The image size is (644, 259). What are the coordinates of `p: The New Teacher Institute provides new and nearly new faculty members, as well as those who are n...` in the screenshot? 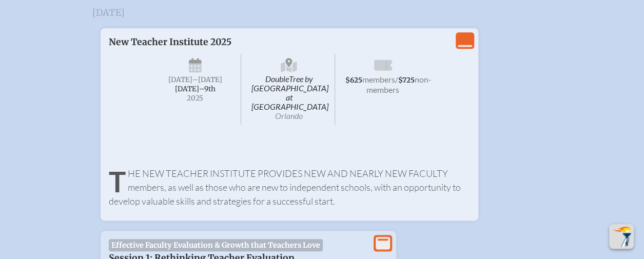 It's located at (289, 187).